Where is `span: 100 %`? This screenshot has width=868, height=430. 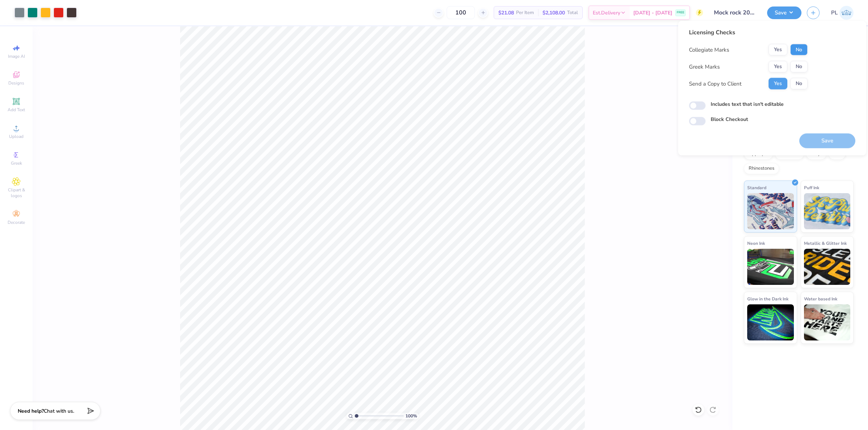
span: 100 % is located at coordinates (411, 416).